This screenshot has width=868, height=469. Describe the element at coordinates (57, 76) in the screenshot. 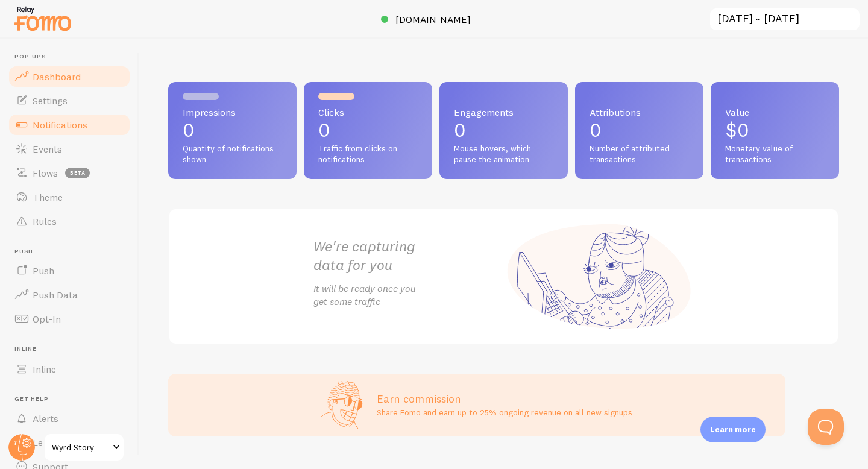

I see `span: Dashboard` at that location.